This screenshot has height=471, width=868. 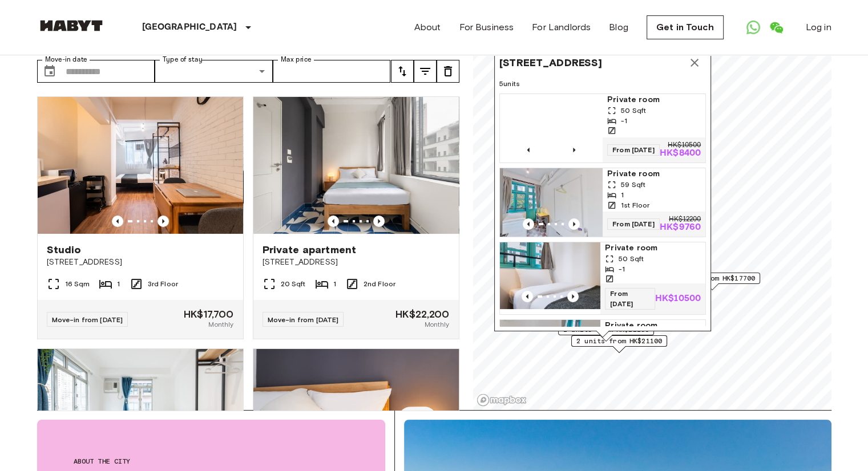 What do you see at coordinates (77, 284) in the screenshot?
I see `span: 16 Sqm` at bounding box center [77, 284].